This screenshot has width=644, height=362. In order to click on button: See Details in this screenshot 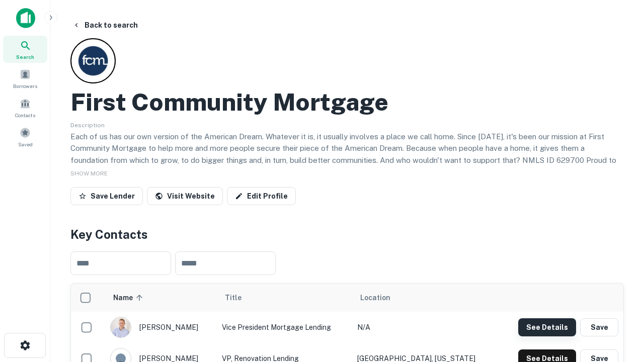, I will do `click(547, 327)`.